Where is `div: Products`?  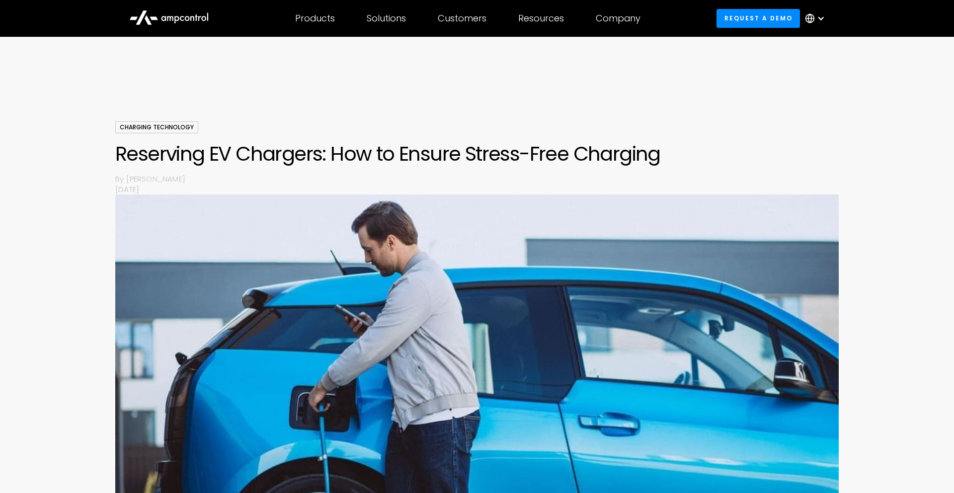
div: Products is located at coordinates (315, 18).